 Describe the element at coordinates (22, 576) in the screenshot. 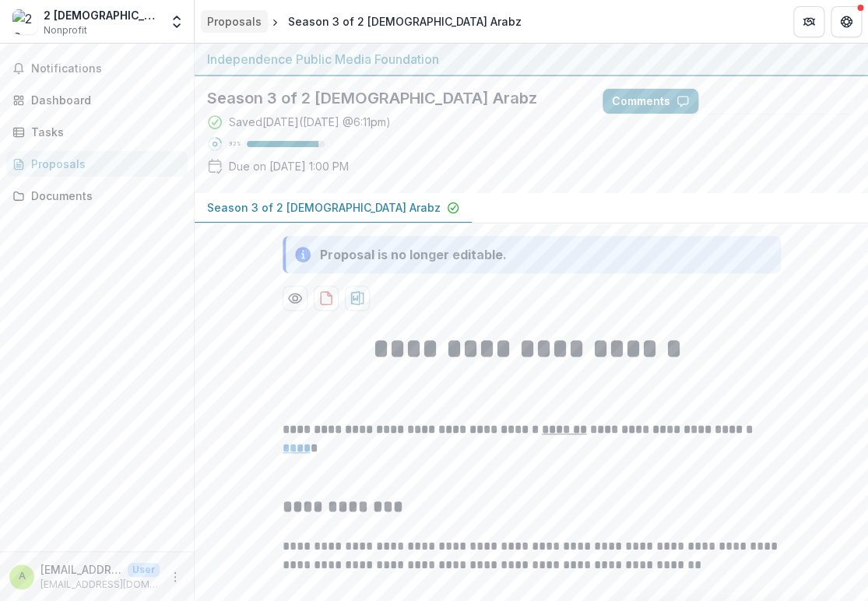

I see `div: amershani@gmail.com` at that location.